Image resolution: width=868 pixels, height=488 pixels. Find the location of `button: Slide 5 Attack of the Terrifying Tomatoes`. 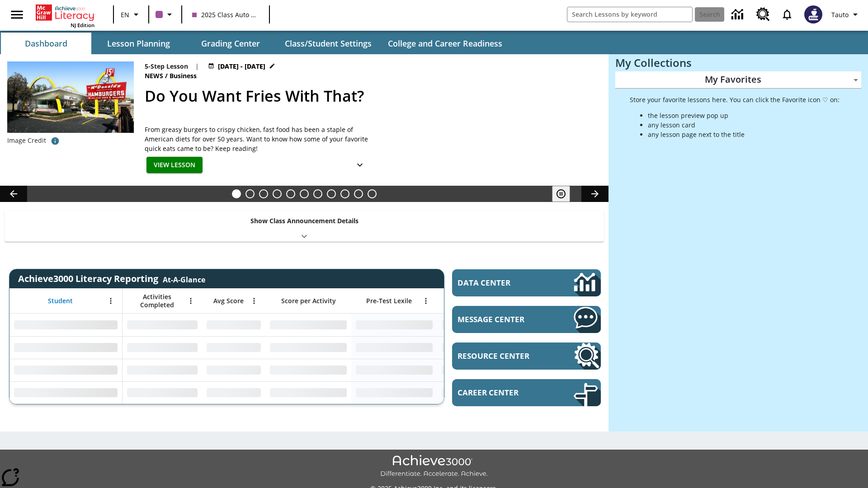

button: Slide 5 Attack of the Terrifying Tomatoes is located at coordinates (290, 194).